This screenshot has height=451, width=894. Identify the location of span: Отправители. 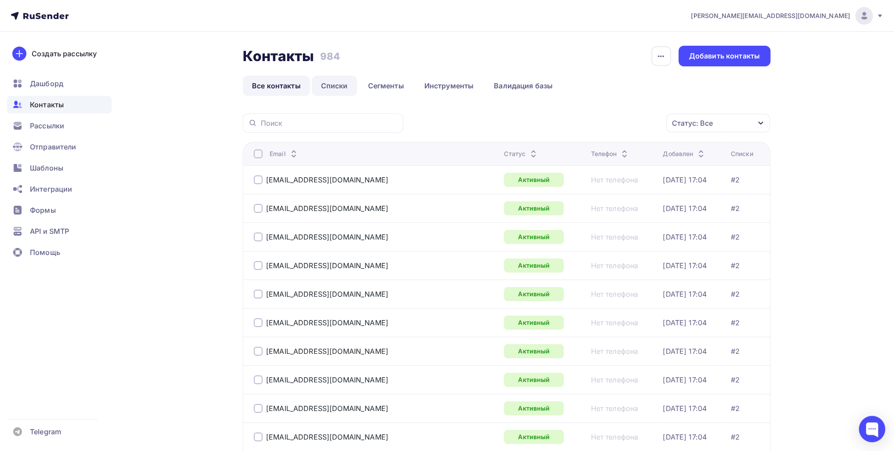
(53, 147).